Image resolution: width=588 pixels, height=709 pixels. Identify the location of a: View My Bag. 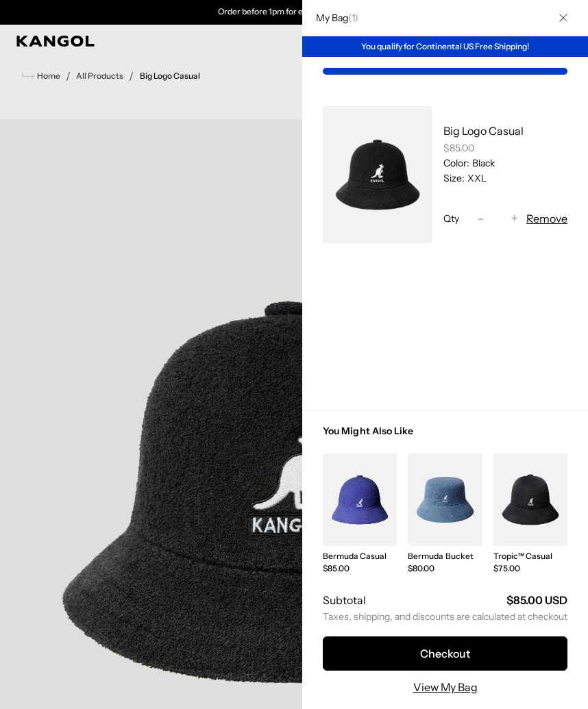
(446, 688).